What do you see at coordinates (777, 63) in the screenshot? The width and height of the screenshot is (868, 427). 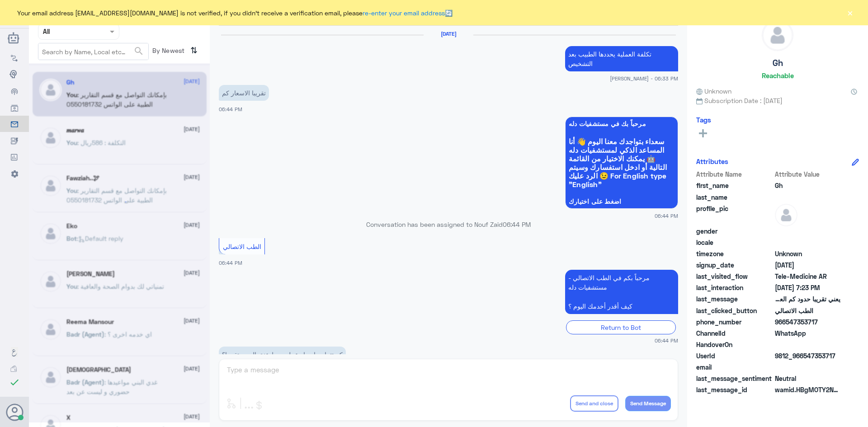 I see `h5: Gh` at bounding box center [777, 63].